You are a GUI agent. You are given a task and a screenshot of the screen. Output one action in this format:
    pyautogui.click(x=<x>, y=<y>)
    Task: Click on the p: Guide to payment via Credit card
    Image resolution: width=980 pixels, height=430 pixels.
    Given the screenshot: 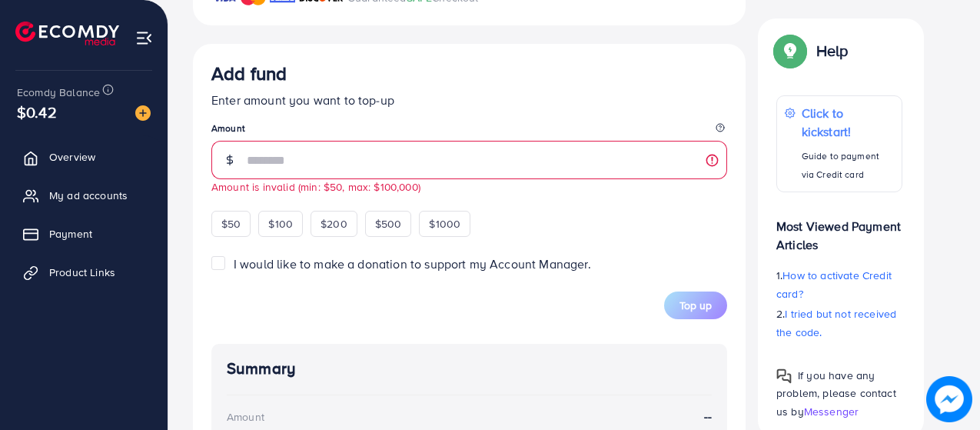 What is the action you would take?
    pyautogui.click(x=848, y=166)
    